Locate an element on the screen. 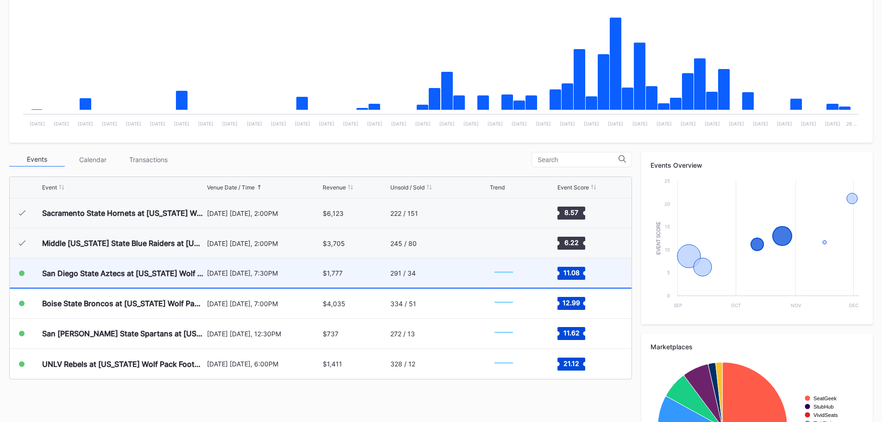 The width and height of the screenshot is (882, 422). div: Unsold / Sold is located at coordinates (407, 187).